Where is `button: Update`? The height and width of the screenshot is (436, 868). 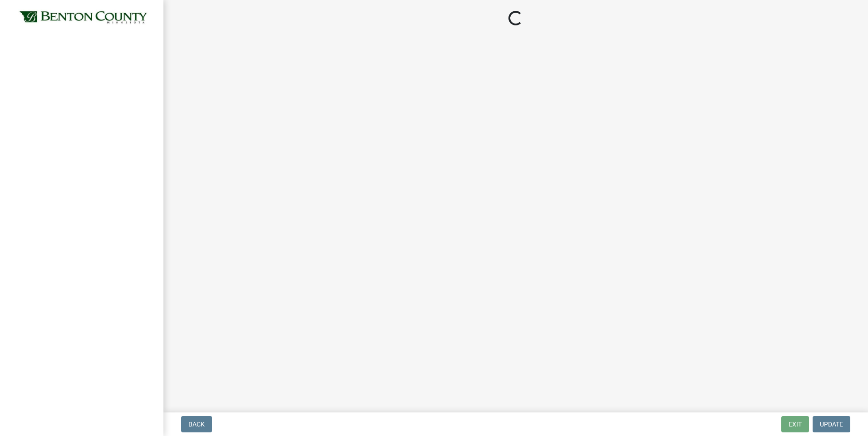 button: Update is located at coordinates (831, 424).